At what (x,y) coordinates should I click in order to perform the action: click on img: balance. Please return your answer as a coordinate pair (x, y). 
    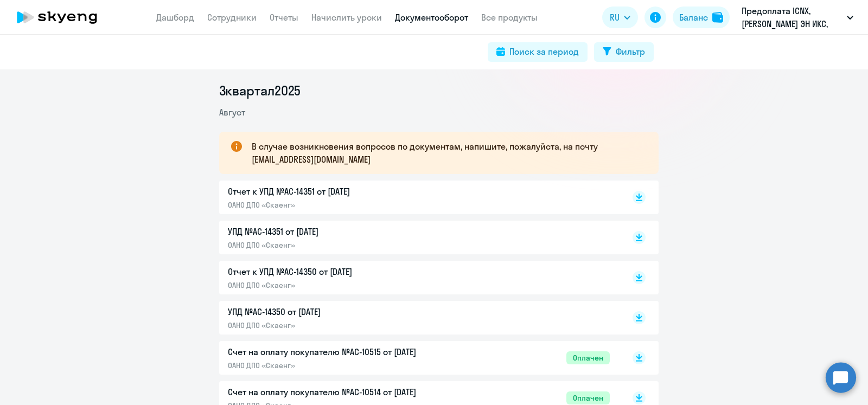
    Looking at the image, I should click on (717, 17).